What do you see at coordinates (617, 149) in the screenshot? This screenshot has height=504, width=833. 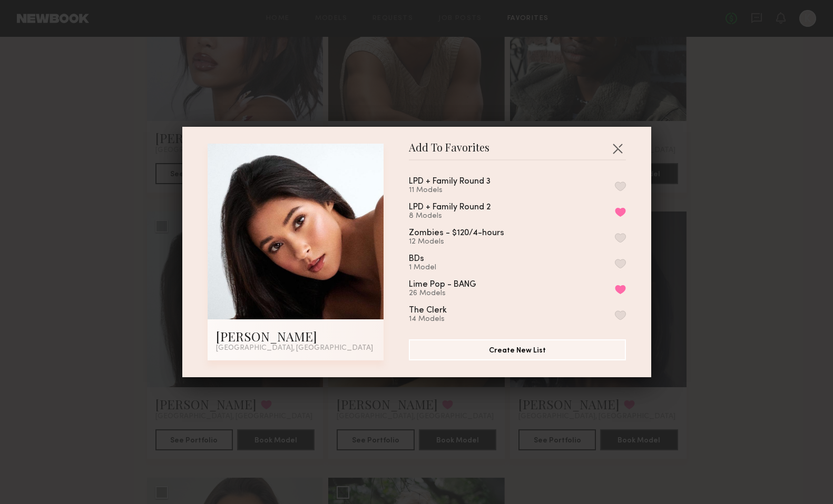 I see `button: Close` at bounding box center [617, 149].